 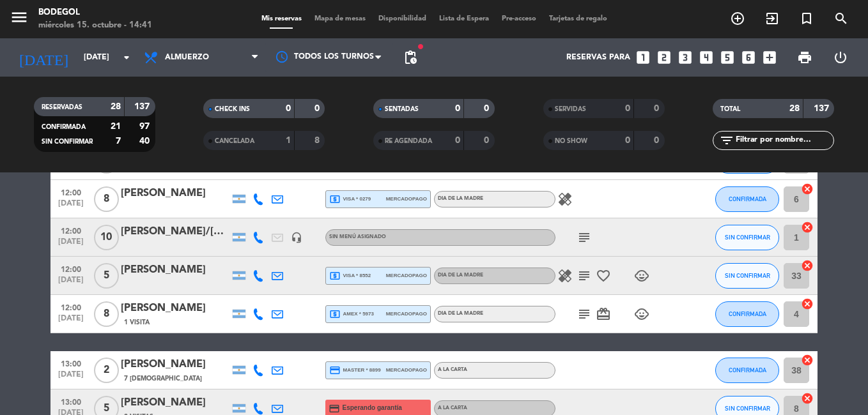 I want to click on span: RESERVADAS, so click(x=62, y=107).